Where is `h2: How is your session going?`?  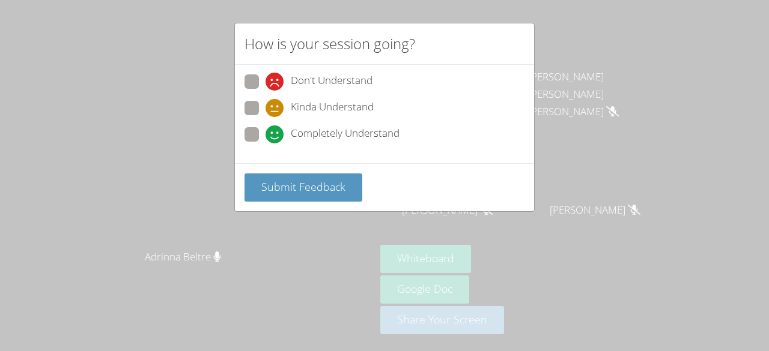 h2: How is your session going? is located at coordinates (330, 44).